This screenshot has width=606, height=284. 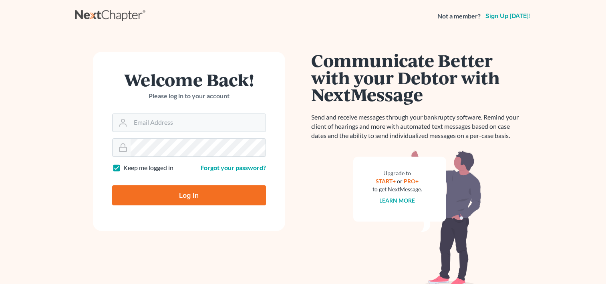 What do you see at coordinates (189, 96) in the screenshot?
I see `p: Please log in to your account` at bounding box center [189, 96].